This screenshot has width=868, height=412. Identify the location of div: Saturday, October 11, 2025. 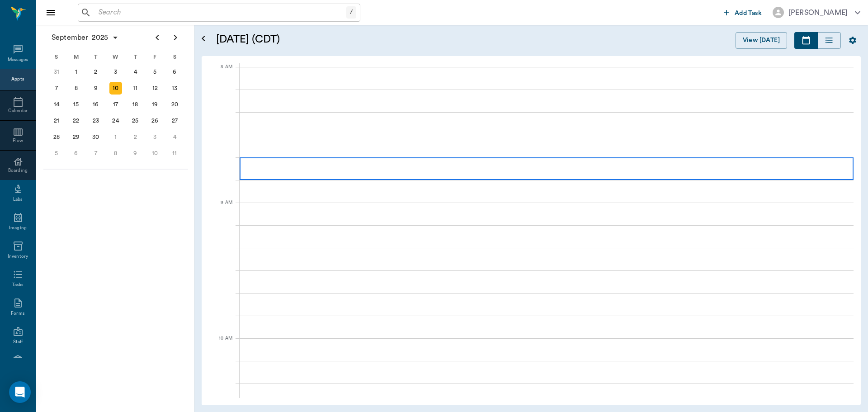
(174, 153).